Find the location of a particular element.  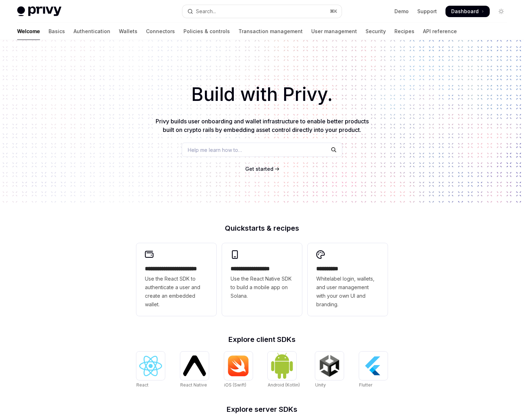

a: Demo is located at coordinates (401, 12).